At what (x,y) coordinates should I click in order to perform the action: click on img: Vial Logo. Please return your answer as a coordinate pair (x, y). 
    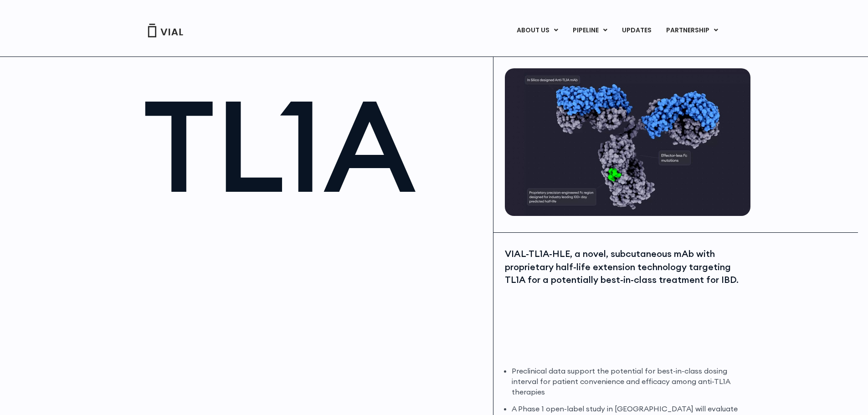
    Looking at the image, I should click on (165, 31).